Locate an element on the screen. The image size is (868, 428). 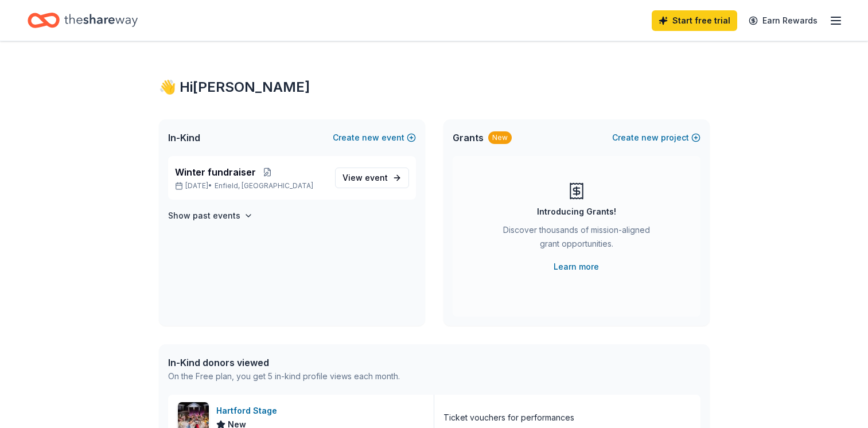
span: In-Kind is located at coordinates (184, 138).